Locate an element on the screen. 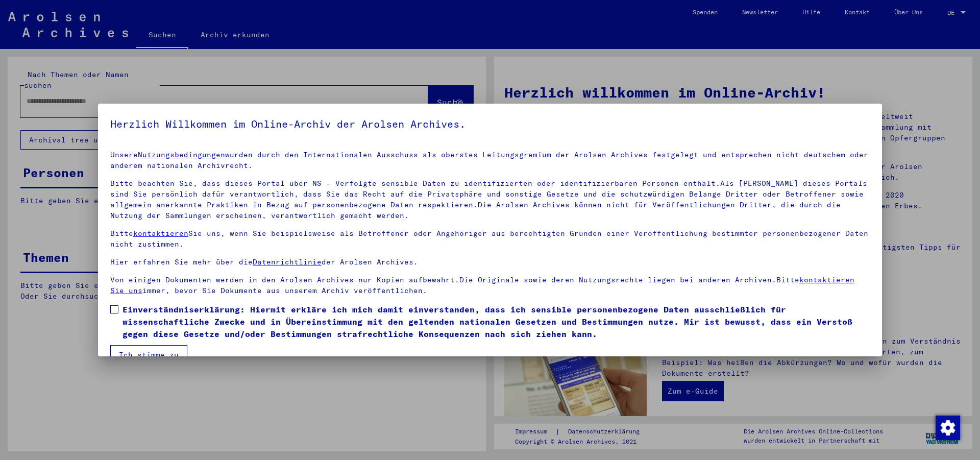  p: Bitte Sie uns, wenn Sie beispielsweise als Betroffener oder Angehöriger aus berechtigten Gründen ... is located at coordinates (490, 239).